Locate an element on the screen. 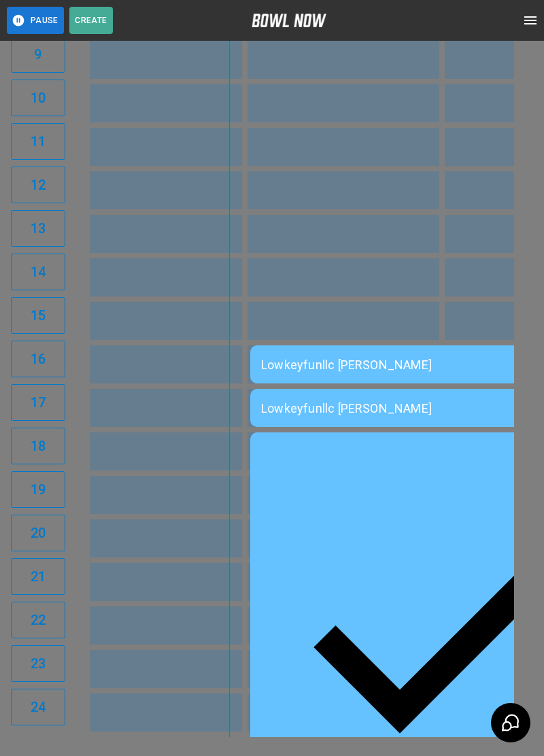 The height and width of the screenshot is (756, 544). button: Pause is located at coordinates (36, 20).